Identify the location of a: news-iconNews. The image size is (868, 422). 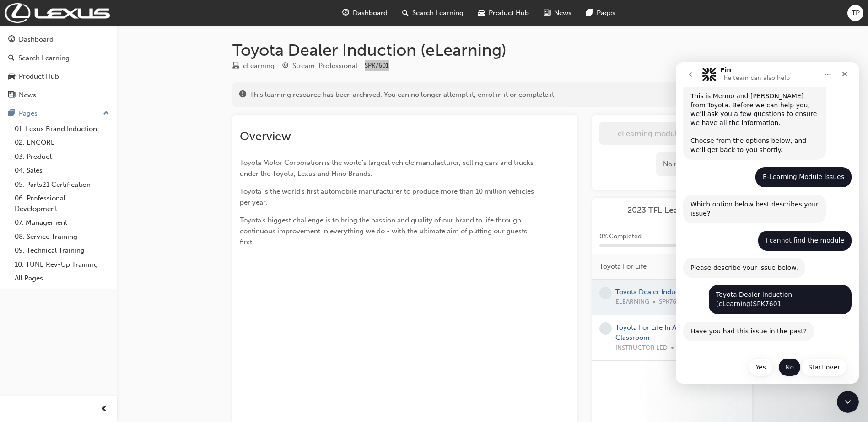
(557, 13).